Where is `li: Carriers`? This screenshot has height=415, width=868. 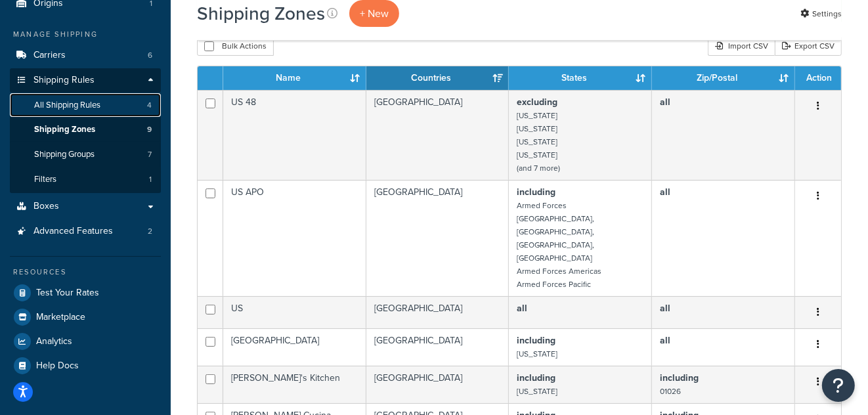 li: Carriers is located at coordinates (86, 56).